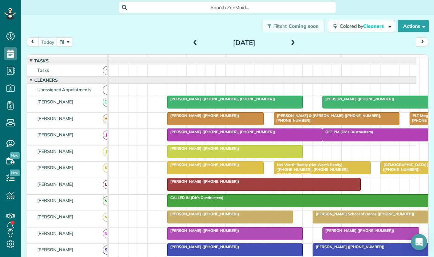 The width and height of the screenshot is (434, 257). What do you see at coordinates (310, 59) in the screenshot?
I see `span: 12pm` at bounding box center [310, 59].